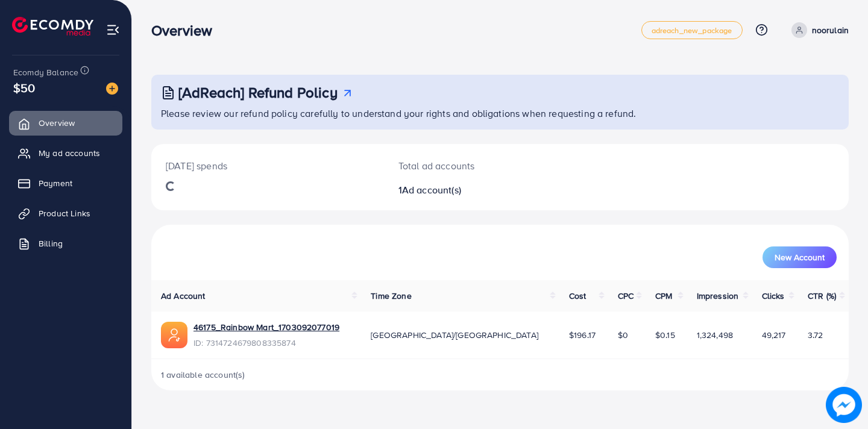 This screenshot has height=429, width=868. Describe the element at coordinates (112, 29) in the screenshot. I see `img: menu` at that location.